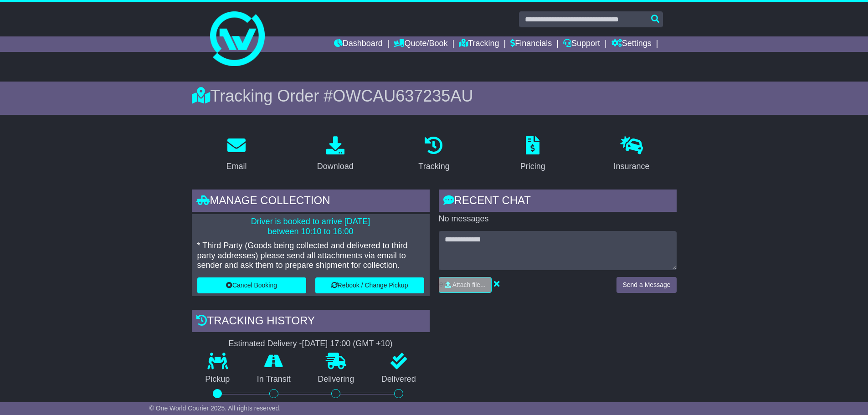  Describe the element at coordinates (370, 285) in the screenshot. I see `button: Rebook / Change Pickup` at that location.